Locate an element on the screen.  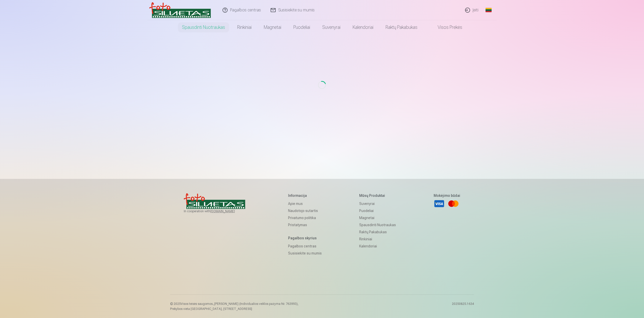
a: Pagalbos centras is located at coordinates (305, 246).